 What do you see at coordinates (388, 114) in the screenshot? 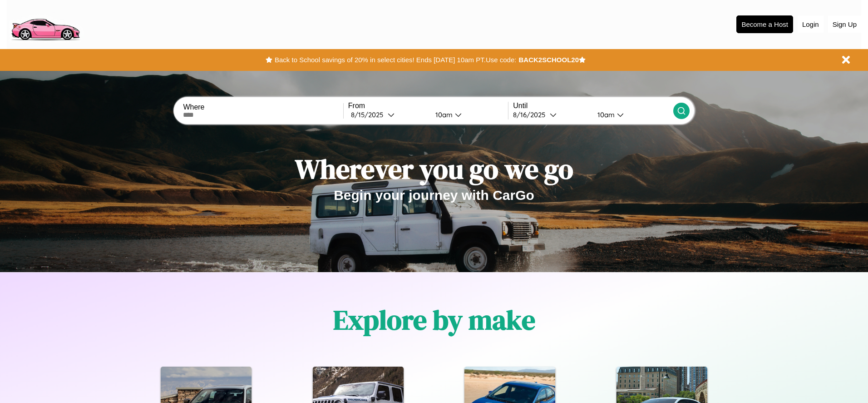
I see `button: 8/15/2025` at bounding box center [388, 114].